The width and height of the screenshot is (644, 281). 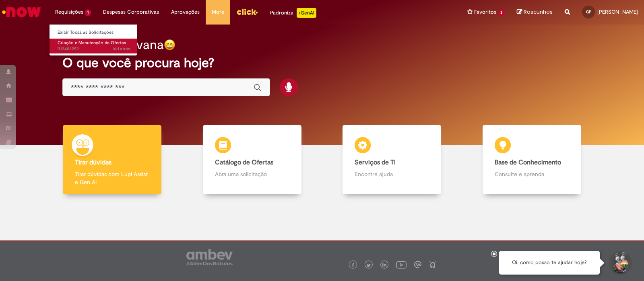 What do you see at coordinates (293, 13) in the screenshot?
I see `div: Padroniza` at bounding box center [293, 13].